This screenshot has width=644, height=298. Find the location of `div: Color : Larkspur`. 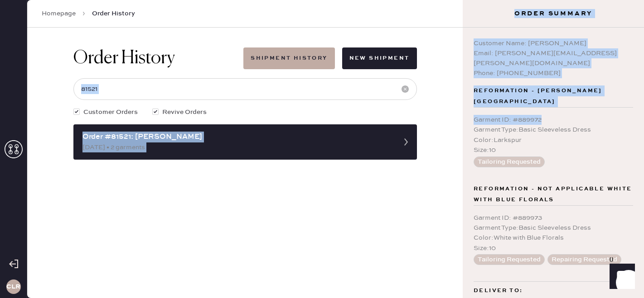

div: Color : Larkspur is located at coordinates (553, 140).